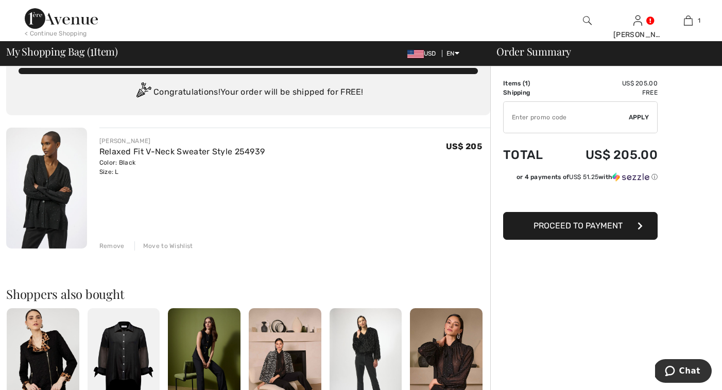  Describe the element at coordinates (637, 20) in the screenshot. I see `a: Sign In` at that location.